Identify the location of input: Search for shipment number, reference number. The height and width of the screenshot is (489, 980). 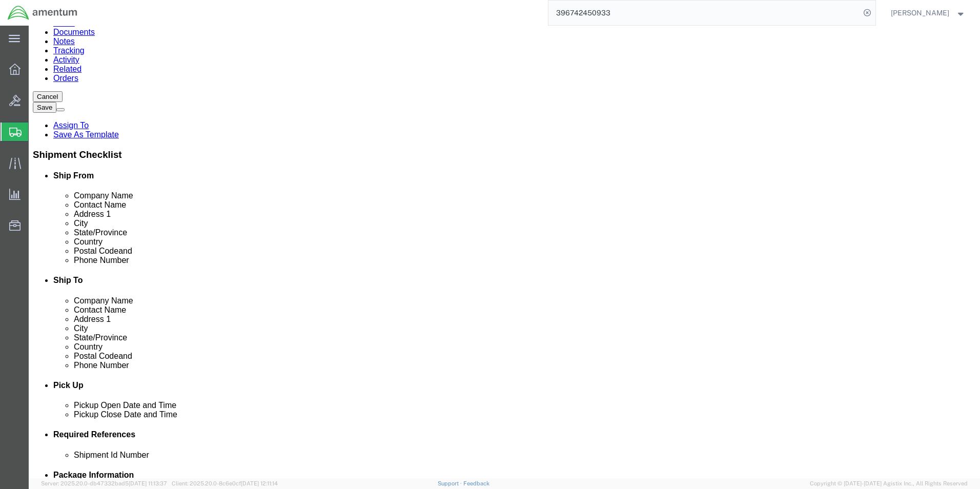
(704, 13).